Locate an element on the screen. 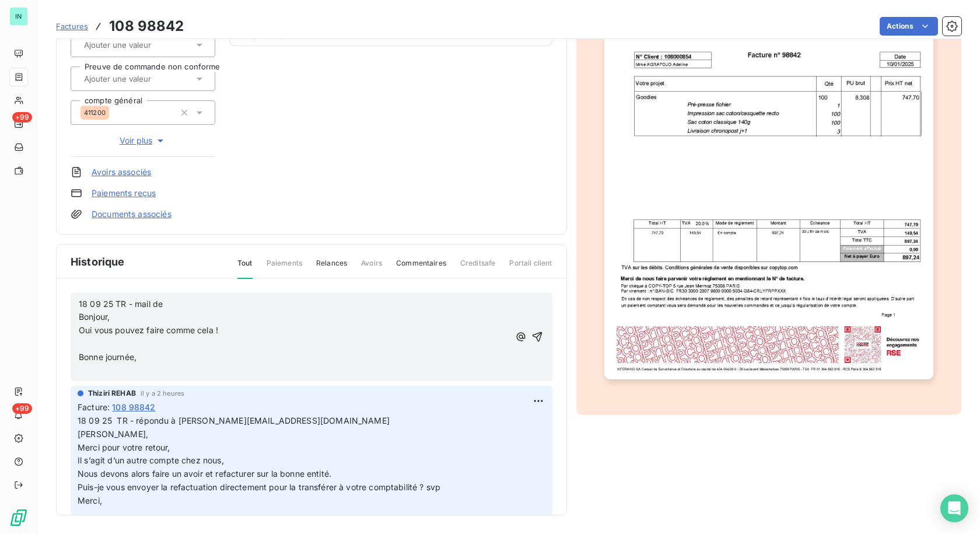  a: Factures is located at coordinates (72, 26).